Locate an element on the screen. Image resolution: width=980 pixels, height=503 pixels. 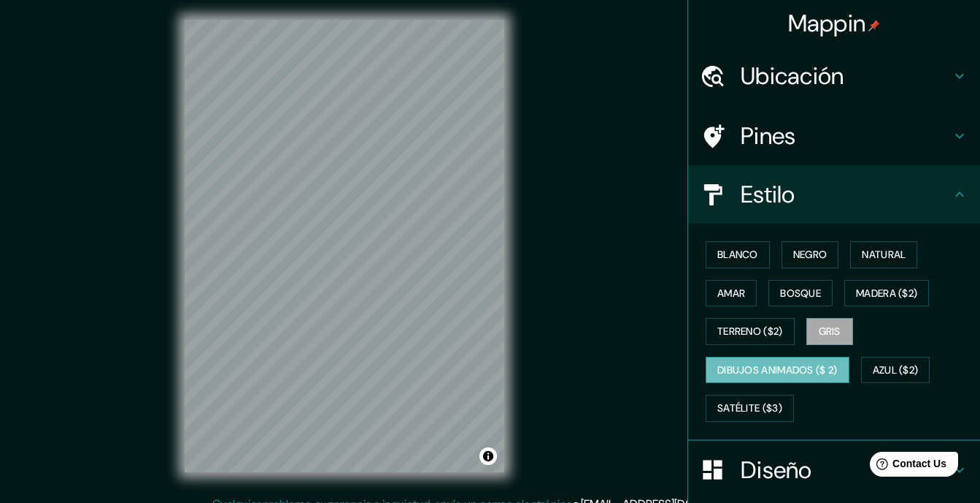
button: Satélite ($3) is located at coordinates (749, 407).